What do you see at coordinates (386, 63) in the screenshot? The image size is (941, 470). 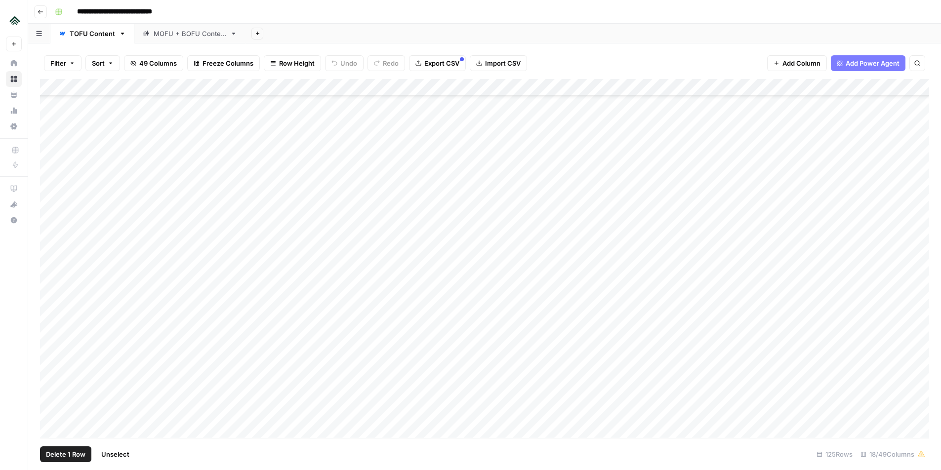 I see `button: Redo` at bounding box center [386, 63].